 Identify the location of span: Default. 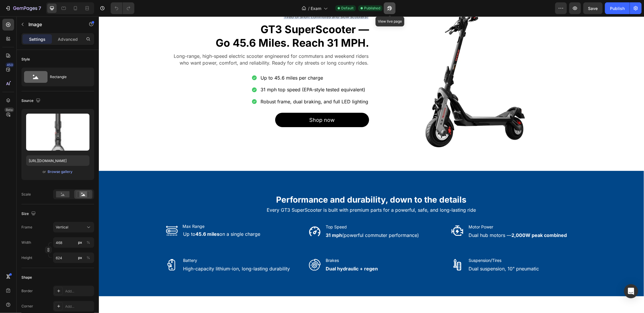
(347, 8).